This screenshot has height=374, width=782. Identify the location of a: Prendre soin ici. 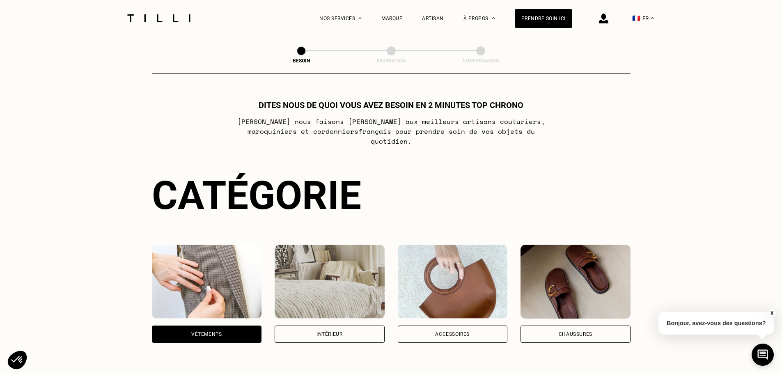
(544, 18).